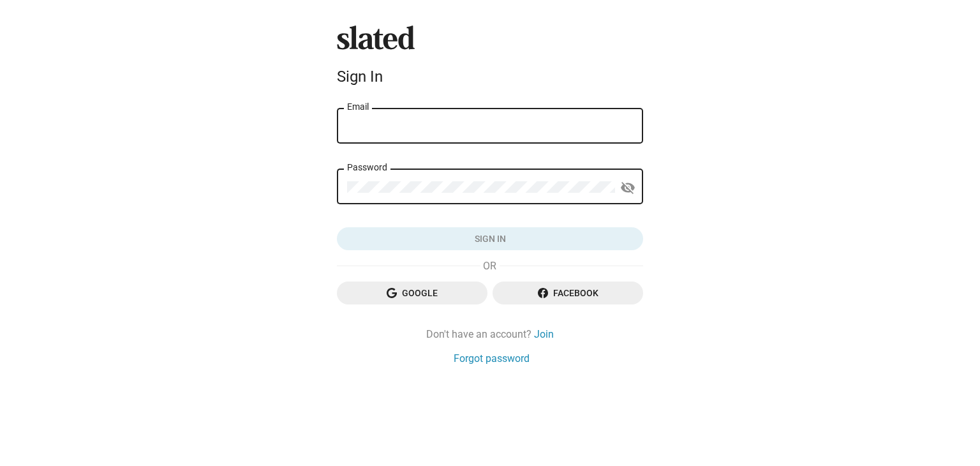 Image resolution: width=980 pixels, height=466 pixels. I want to click on a: Join, so click(544, 334).